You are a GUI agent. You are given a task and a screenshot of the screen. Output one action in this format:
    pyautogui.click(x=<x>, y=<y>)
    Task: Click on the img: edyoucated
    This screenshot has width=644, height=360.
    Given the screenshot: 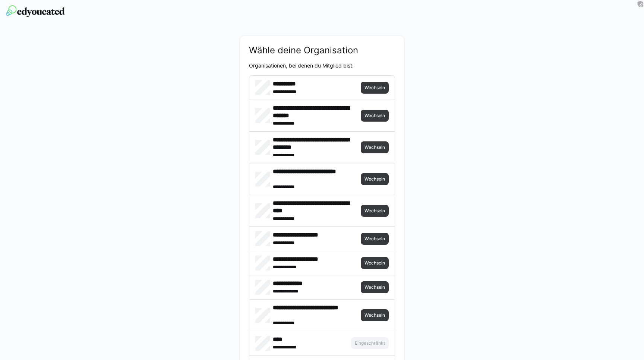 What is the action you would take?
    pyautogui.click(x=35, y=11)
    